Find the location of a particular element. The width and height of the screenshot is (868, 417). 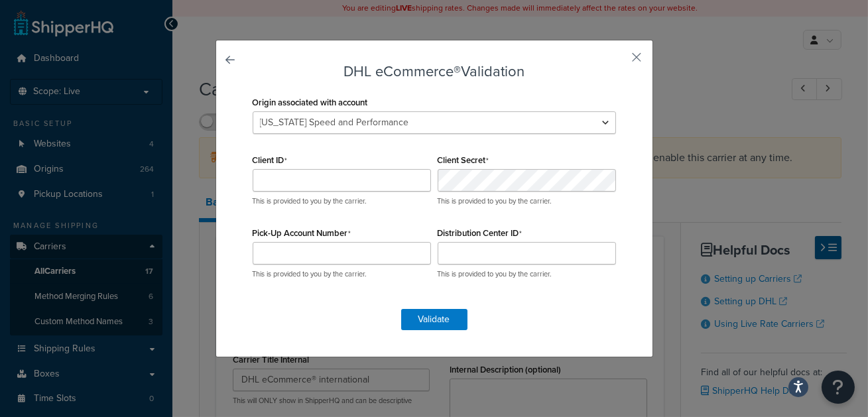

label: Pick-Up Account Number is located at coordinates (302, 234).